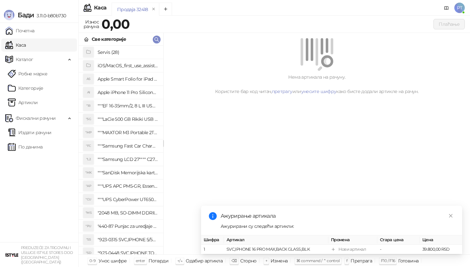 The height and width of the screenshot is (267, 470). What do you see at coordinates (128, 239) in the screenshot?
I see `h4: "923-0315 SVC,IPHONE 5/5S BATTERY REMOVAL TRAY Držač za iPhone sa kojim se otvara display` at bounding box center [128, 239].